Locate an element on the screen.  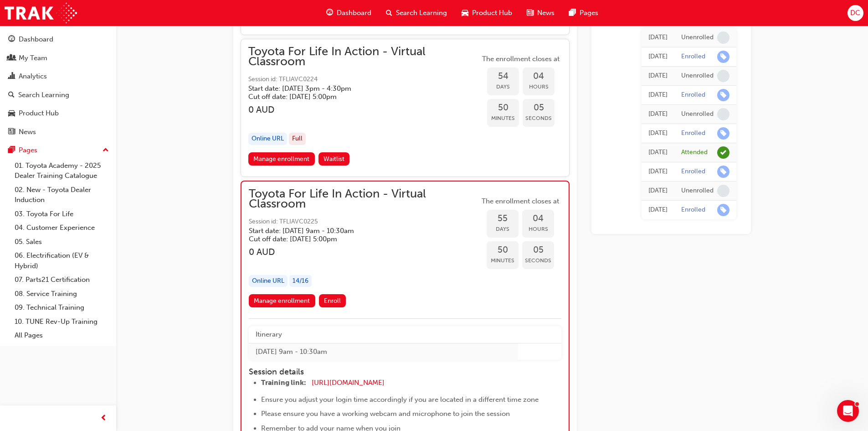
span: Session id: TFLIAVC0225 is located at coordinates (364, 222).